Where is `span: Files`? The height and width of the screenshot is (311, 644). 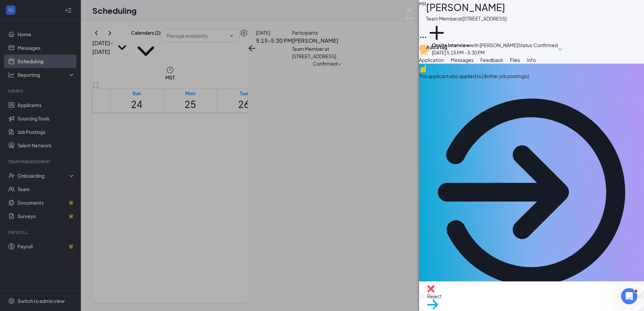
span: Files is located at coordinates (515, 60).